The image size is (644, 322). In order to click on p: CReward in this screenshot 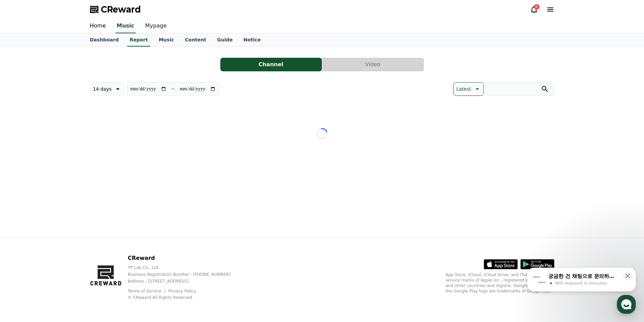, I will do `click(184, 258)`.